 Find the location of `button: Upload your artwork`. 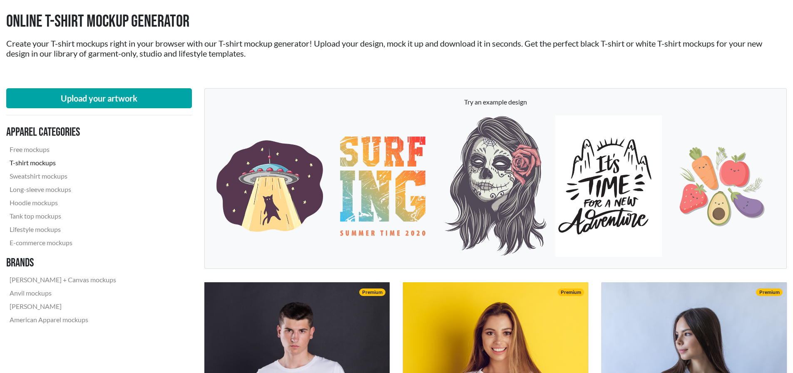

button: Upload your artwork is located at coordinates (99, 98).